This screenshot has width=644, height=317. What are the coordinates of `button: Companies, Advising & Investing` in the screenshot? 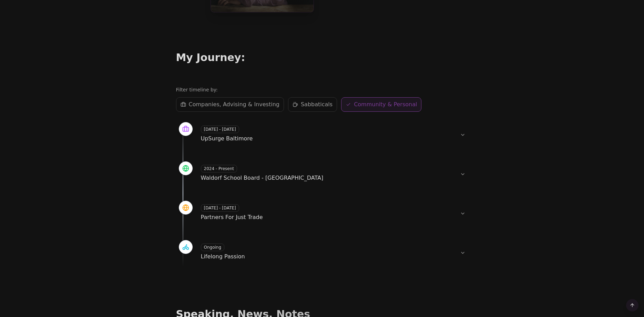 It's located at (230, 105).